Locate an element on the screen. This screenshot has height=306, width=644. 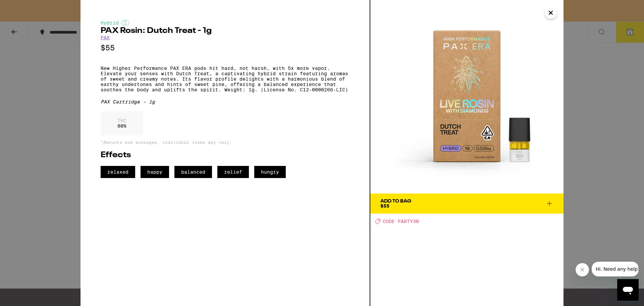
p: *Amounts are averages, individual items may vary. is located at coordinates (225, 142).